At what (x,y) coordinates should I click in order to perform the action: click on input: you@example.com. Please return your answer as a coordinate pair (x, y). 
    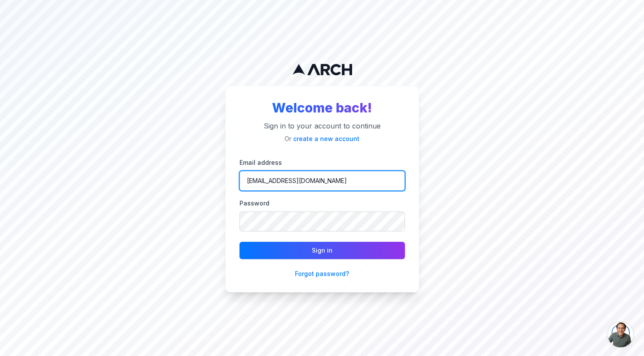
    Looking at the image, I should click on (322, 181).